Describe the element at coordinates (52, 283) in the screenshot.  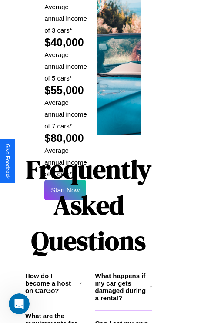
I see `h3: How do I become a host on CarGo?` at that location.